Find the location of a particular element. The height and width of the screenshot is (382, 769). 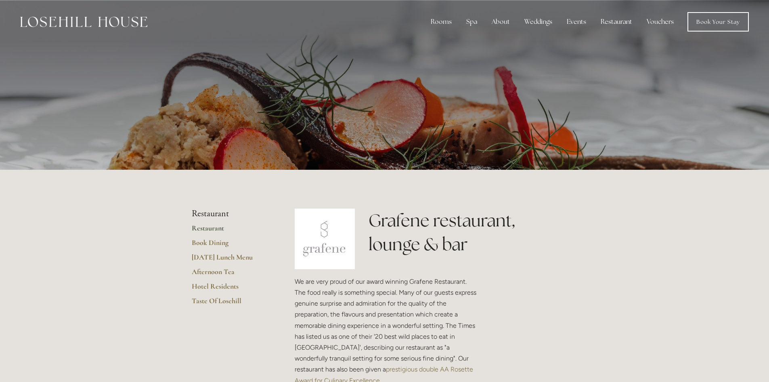

div: Restaurant is located at coordinates (617, 22).